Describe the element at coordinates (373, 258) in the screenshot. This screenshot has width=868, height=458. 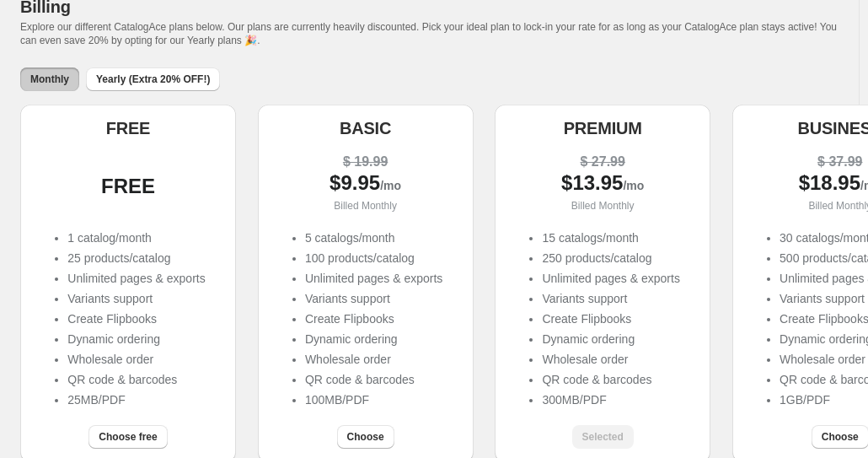
I see `li: 100 products/catalog` at that location.